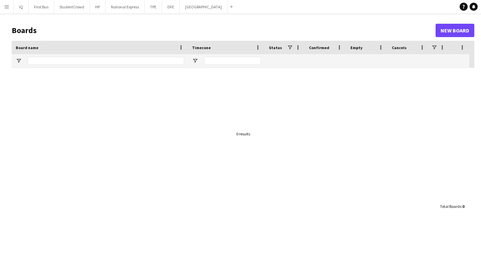  What do you see at coordinates (233, 61) in the screenshot?
I see `input: Timezone Filter Input` at bounding box center [233, 61].